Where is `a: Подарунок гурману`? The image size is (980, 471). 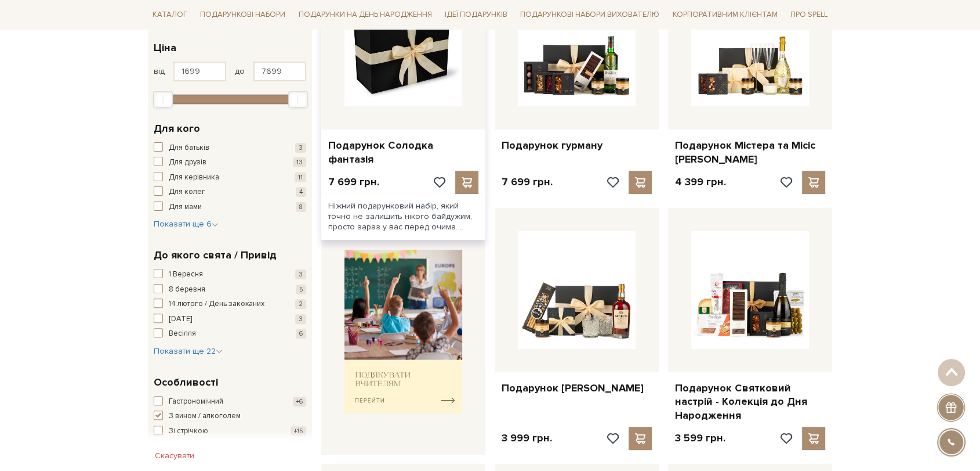 a: Подарунок гурману is located at coordinates (577, 145).